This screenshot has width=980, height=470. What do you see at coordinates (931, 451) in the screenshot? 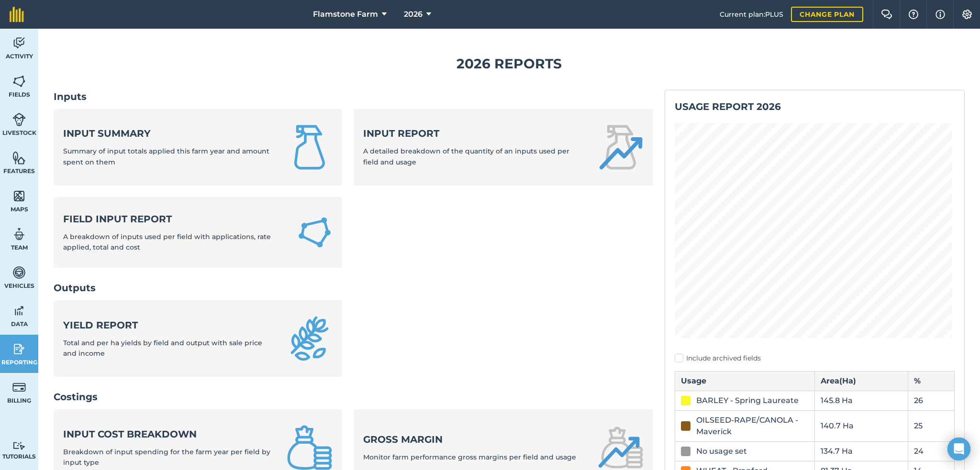
I see `td: 24` at bounding box center [931, 451].